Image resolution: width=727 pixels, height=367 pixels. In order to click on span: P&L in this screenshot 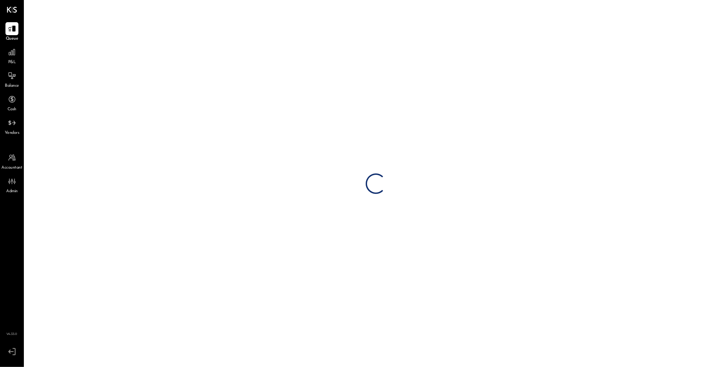, I will do `click(12, 62)`.